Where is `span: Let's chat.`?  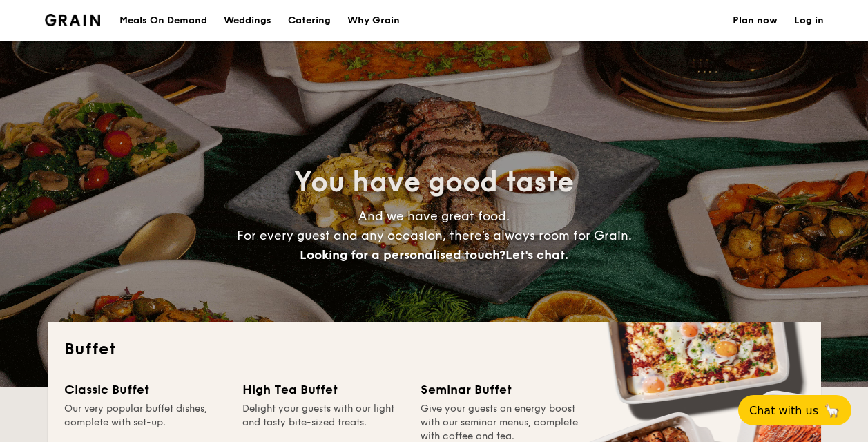 span: Let's chat. is located at coordinates (536, 255).